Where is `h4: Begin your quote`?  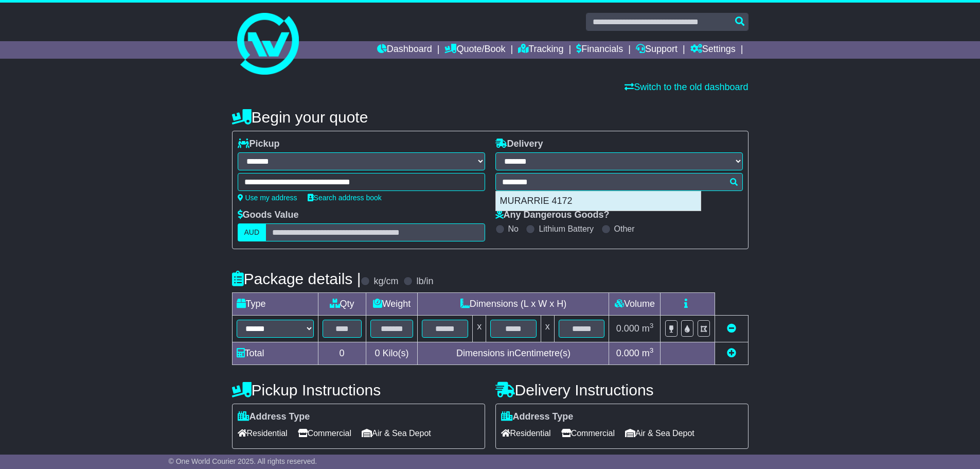
h4: Begin your quote is located at coordinates (490, 117).